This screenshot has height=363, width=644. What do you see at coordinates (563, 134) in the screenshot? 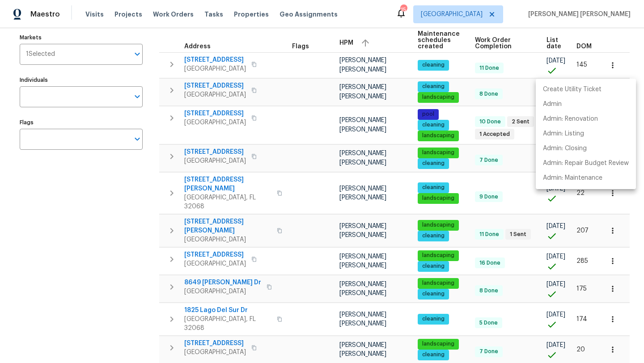
I see `p: Admin: Listing` at bounding box center [563, 134].